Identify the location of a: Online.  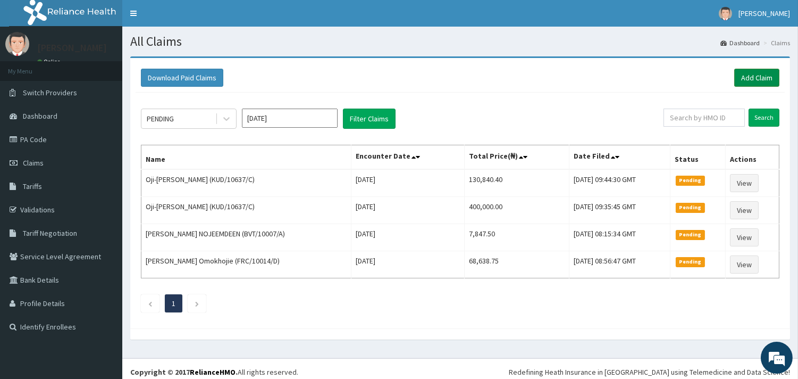
(50, 62).